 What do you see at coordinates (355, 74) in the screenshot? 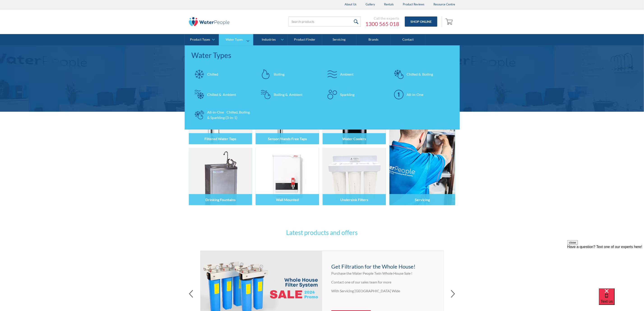
I see `a: Ambient` at bounding box center [355, 74].